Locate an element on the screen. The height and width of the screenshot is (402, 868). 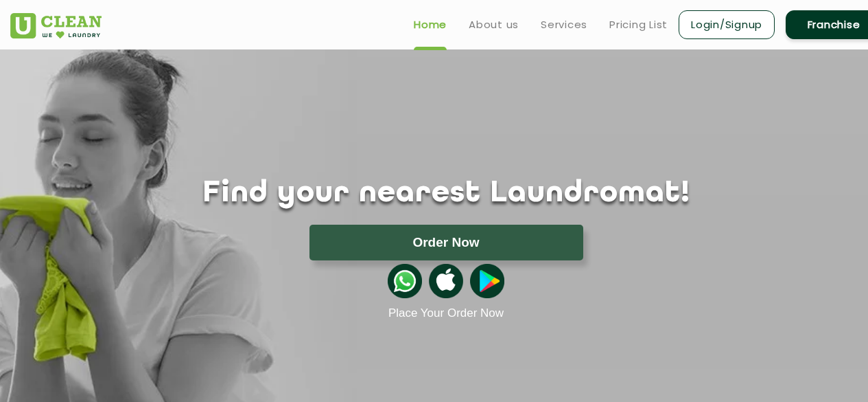
a: Login/Signup is located at coordinates (727, 25).